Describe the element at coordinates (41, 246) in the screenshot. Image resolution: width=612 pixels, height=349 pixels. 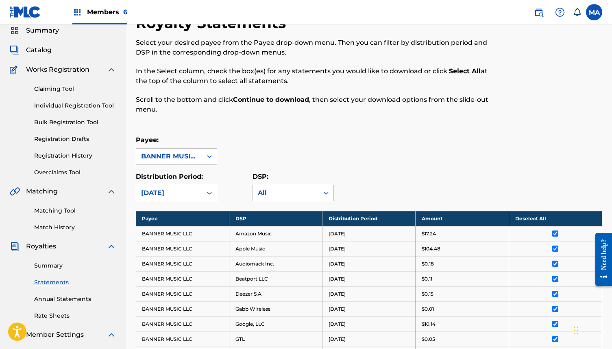
I see `span: Royalties` at that location.